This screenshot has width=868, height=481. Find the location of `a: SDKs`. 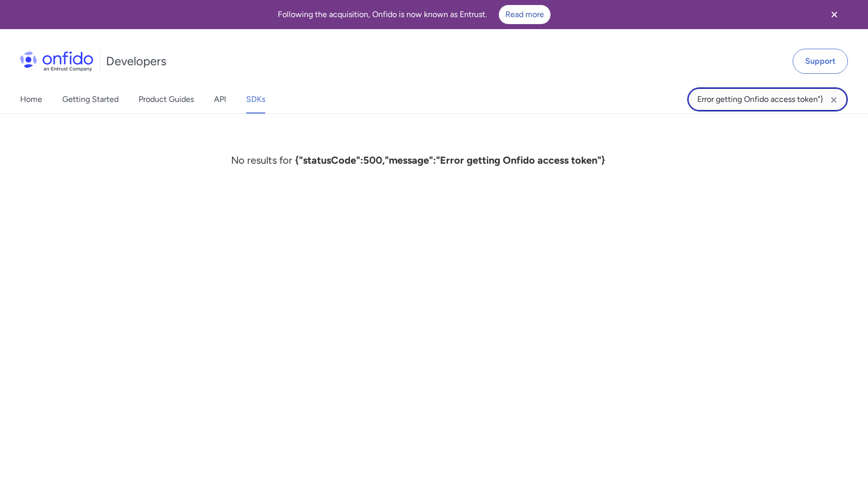

a: SDKs is located at coordinates (256, 99).